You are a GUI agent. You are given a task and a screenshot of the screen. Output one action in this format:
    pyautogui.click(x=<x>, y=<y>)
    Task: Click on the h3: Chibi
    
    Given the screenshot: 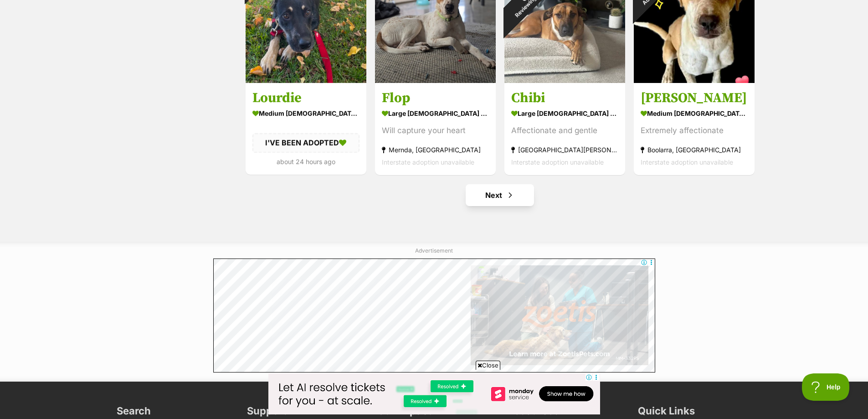 What is the action you would take?
    pyautogui.click(x=564, y=98)
    